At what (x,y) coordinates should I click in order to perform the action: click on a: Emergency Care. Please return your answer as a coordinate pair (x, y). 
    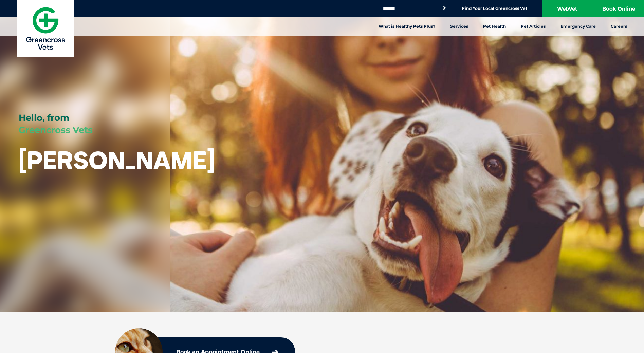
    Looking at the image, I should click on (579, 26).